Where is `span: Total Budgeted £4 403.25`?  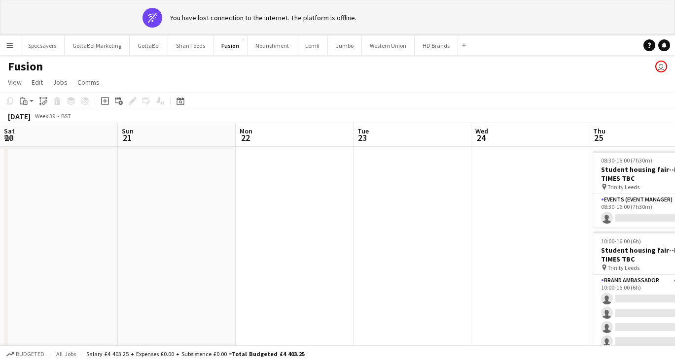
span: Total Budgeted £4 403.25 is located at coordinates (268, 354).